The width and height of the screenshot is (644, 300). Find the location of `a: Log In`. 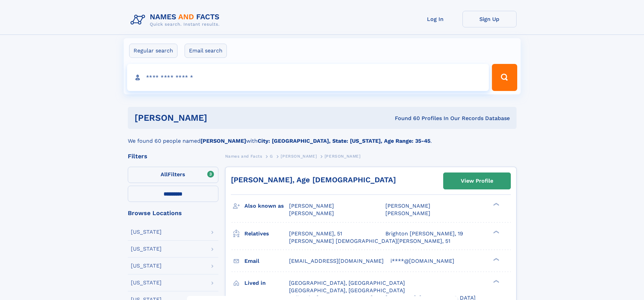

a: Log In is located at coordinates (435, 19).